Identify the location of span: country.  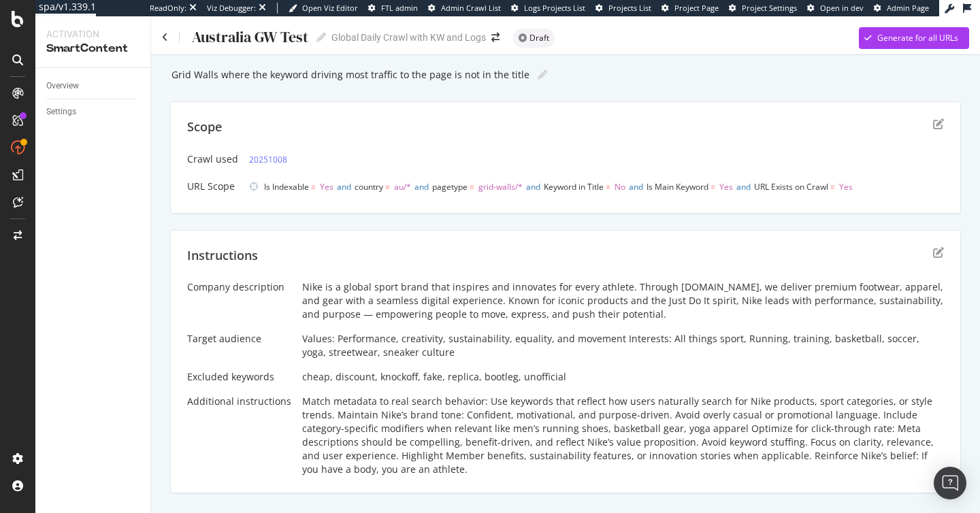
(369, 187).